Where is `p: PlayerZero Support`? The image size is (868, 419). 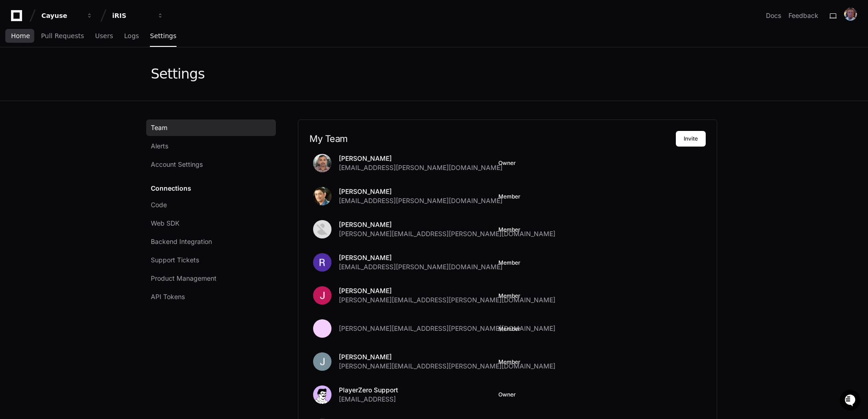 p: PlayerZero Support is located at coordinates (369, 390).